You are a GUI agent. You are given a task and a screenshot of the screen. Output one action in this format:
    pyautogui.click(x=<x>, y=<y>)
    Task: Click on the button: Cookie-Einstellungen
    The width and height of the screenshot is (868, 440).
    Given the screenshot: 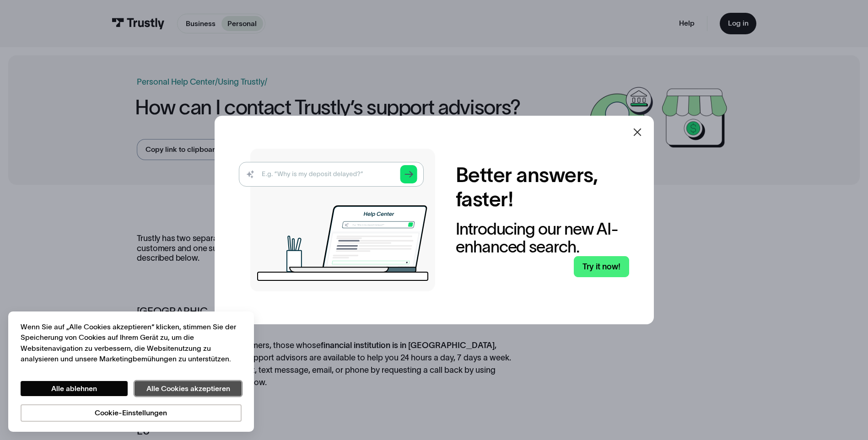 What is the action you would take?
    pyautogui.click(x=131, y=414)
    